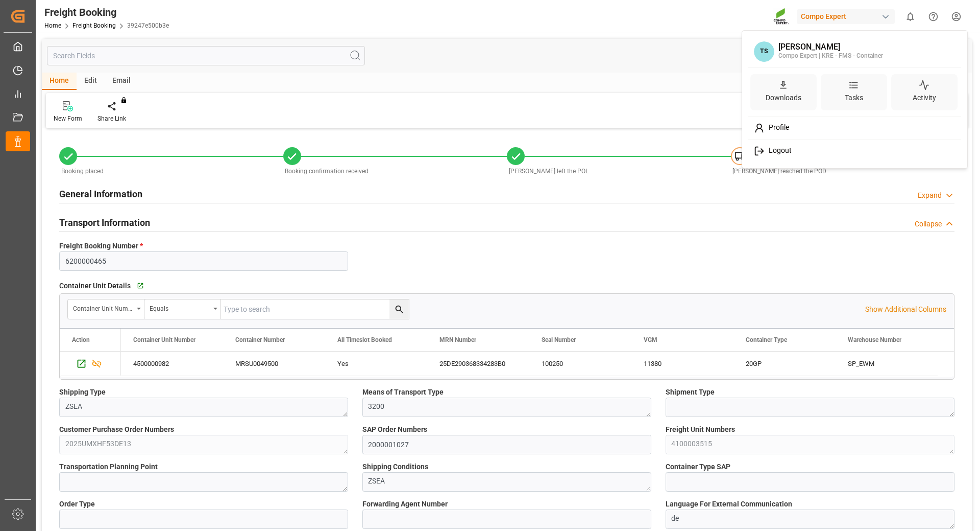 The height and width of the screenshot is (531, 980). Describe the element at coordinates (924, 97) in the screenshot. I see `div: Activity` at that location.